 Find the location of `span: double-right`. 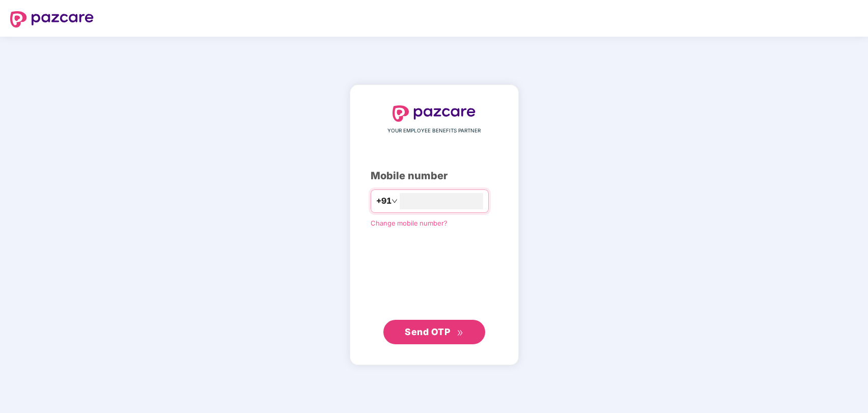

span: double-right is located at coordinates (460, 332).